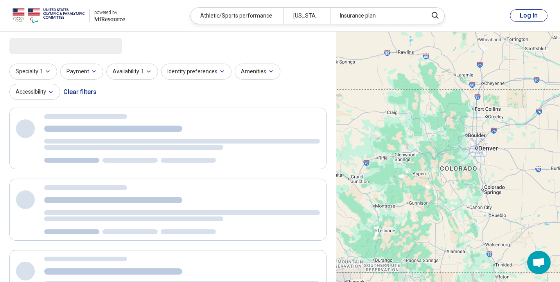 This screenshot has height=282, width=560. Describe the element at coordinates (69, 16) in the screenshot. I see `a: USOPCpowered by` at that location.